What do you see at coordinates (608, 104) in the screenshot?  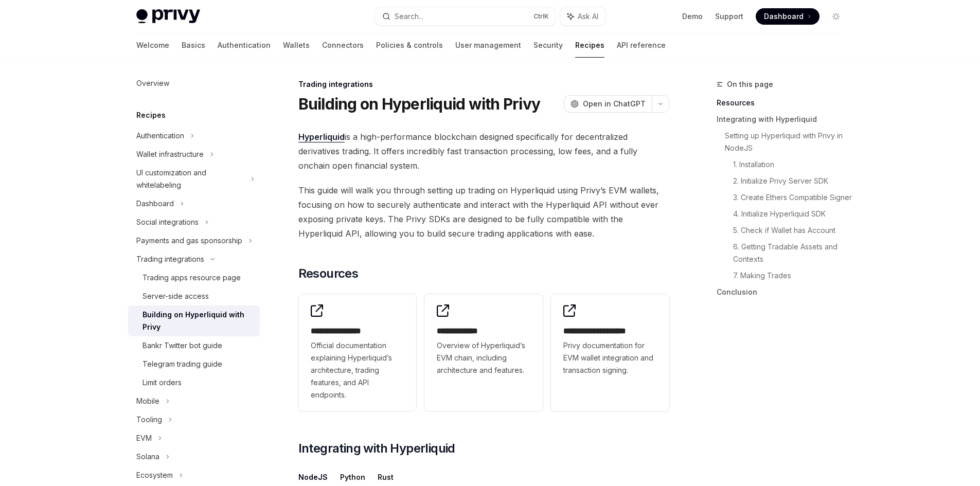 I see `button: Open in ChatGPT` at bounding box center [608, 104].